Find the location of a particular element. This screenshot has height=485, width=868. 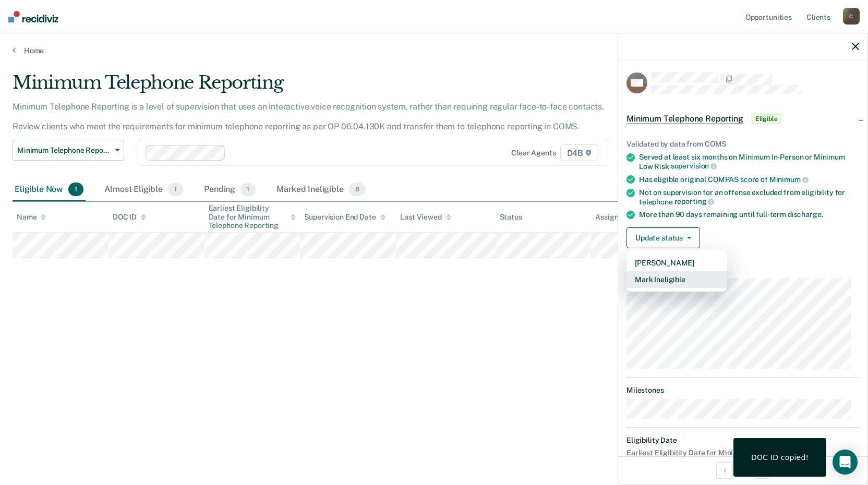

span: Minimum is located at coordinates (789, 180).